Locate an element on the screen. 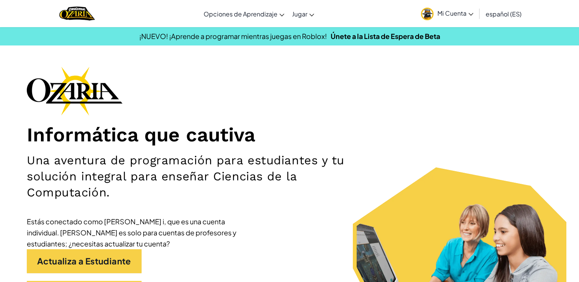 The width and height of the screenshot is (579, 282). span: Jugar is located at coordinates (300, 14).